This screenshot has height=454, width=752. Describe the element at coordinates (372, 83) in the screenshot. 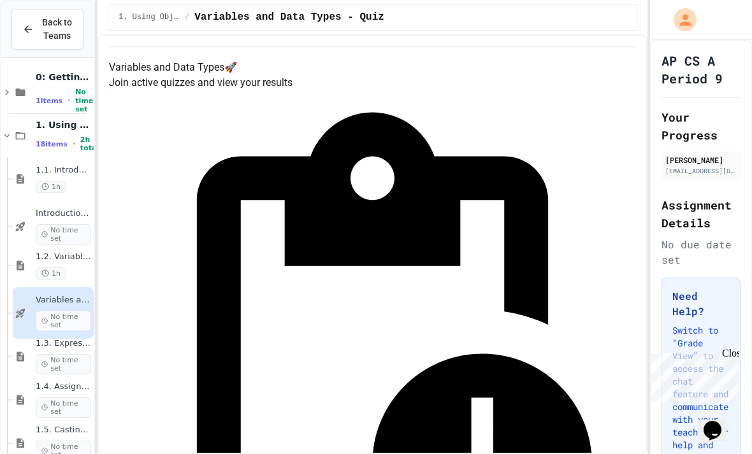

I see `p: Join active quizzes and view your results` at that location.